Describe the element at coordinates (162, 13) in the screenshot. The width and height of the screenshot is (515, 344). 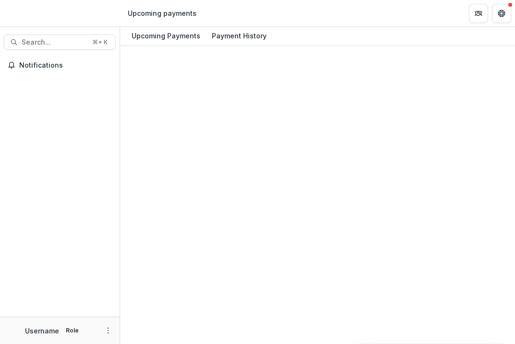
I see `nav: breadcrumb` at that location.